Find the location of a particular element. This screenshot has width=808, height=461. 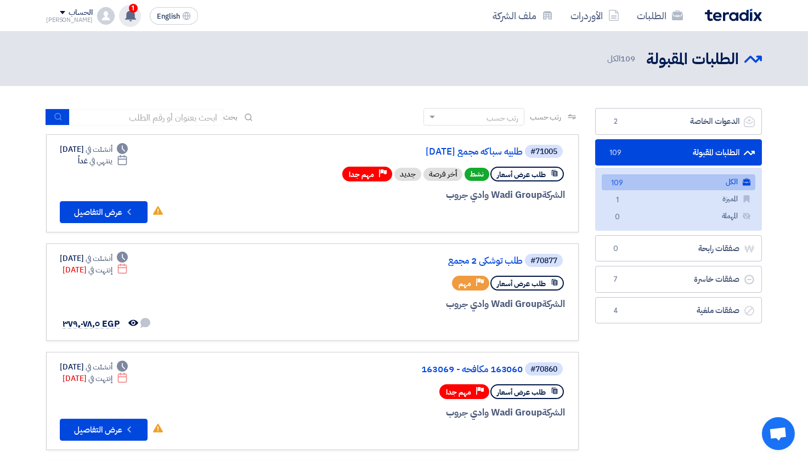

a: 163060 مكافحه - 163069 is located at coordinates (413, 370).